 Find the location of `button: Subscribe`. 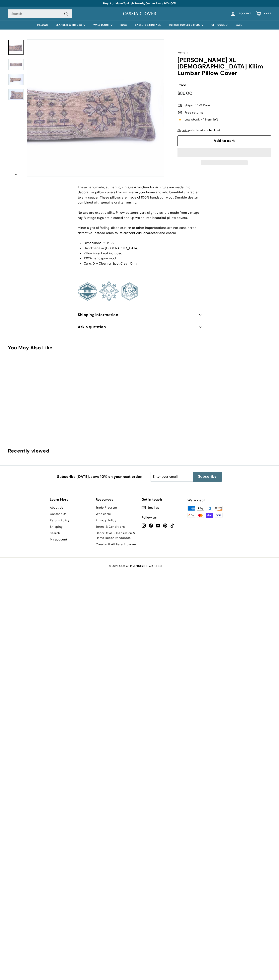

button: Subscribe is located at coordinates (207, 477).